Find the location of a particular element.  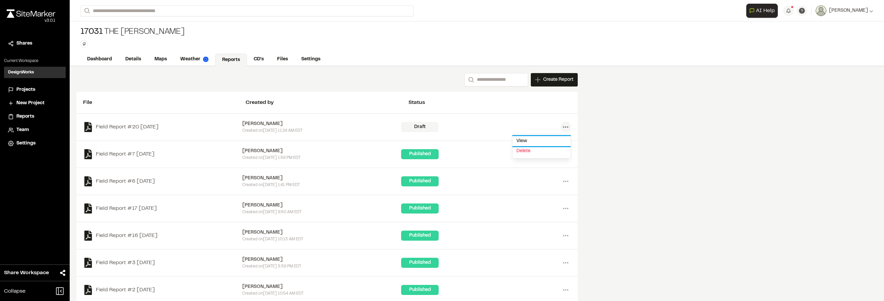

span: Share Workspace is located at coordinates (26, 273).